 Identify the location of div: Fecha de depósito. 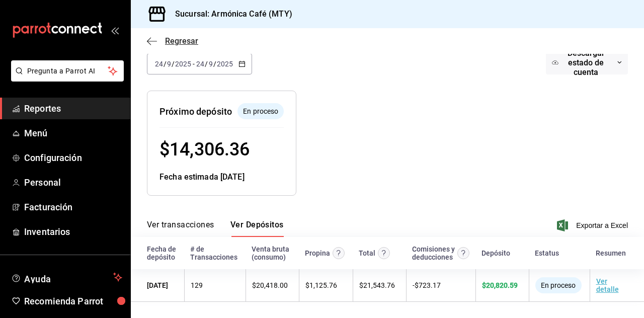
(163, 253).